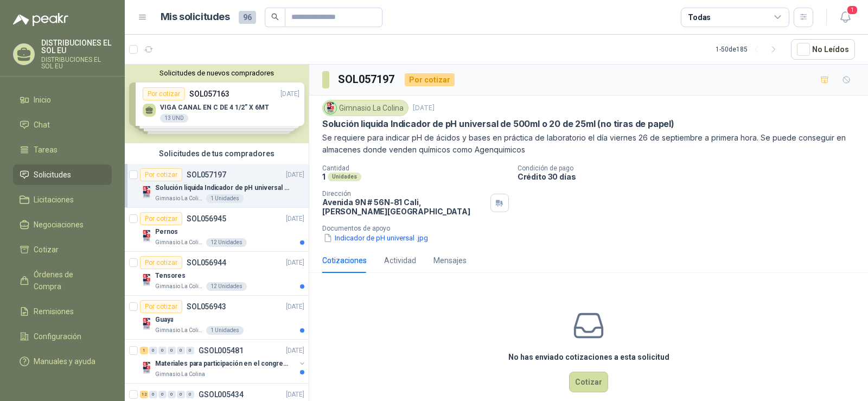 This screenshot has height=401, width=868. Describe the element at coordinates (589, 144) in the screenshot. I see `p: Se requiere para indicar pH de ácidos y bases en práctica de laboratorio el día viernes 26 de sep...` at that location.